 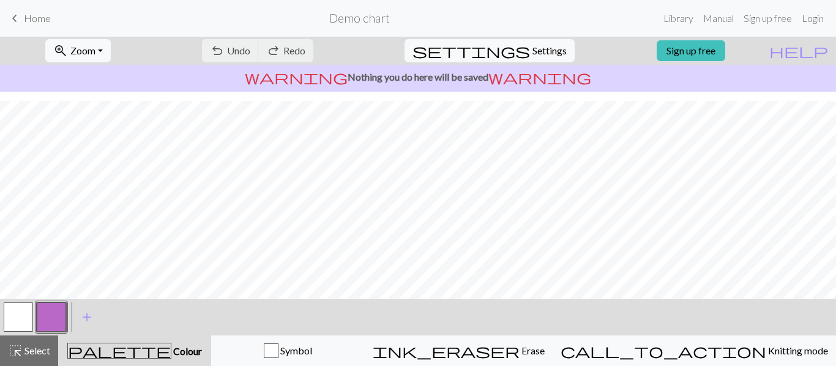 What do you see at coordinates (135, 351) in the screenshot?
I see `button: Colour` at bounding box center [135, 351].